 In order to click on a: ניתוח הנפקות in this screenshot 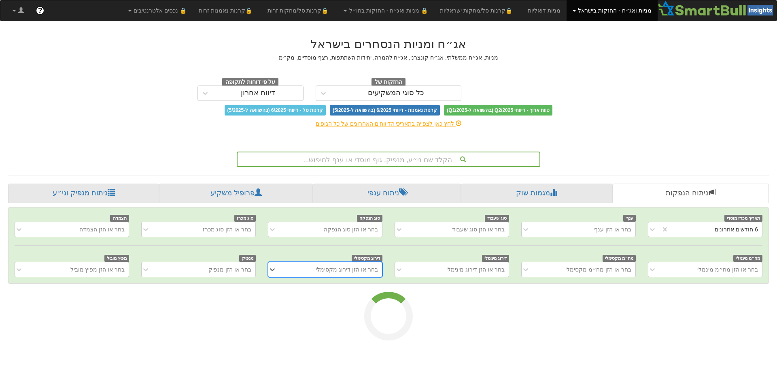, I will do `click(691, 193)`.